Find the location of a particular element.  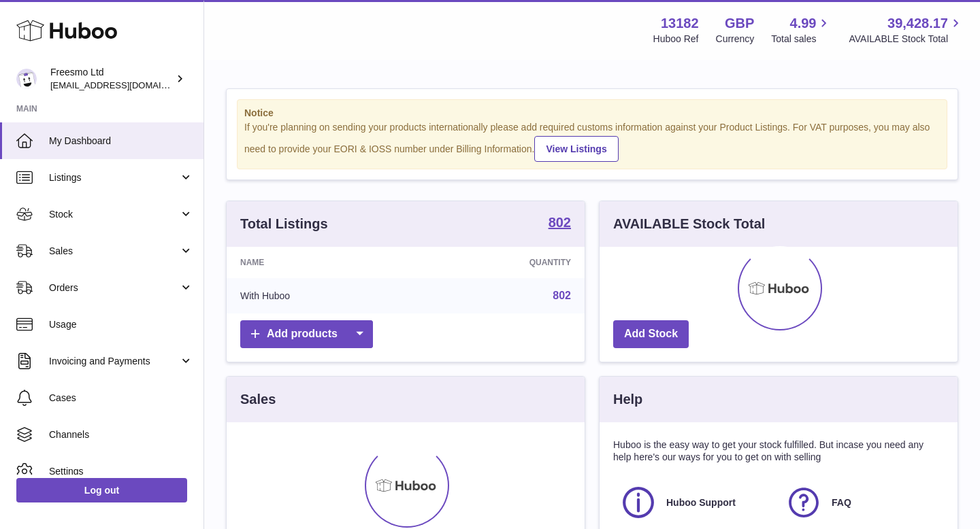

span: Sales is located at coordinates (113, 251).